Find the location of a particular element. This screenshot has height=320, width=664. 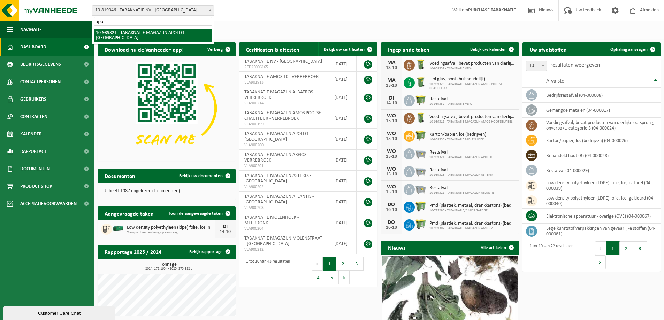

span: Low density polyethyleen (ldpe) folie, los, naturel is located at coordinates (171, 228).